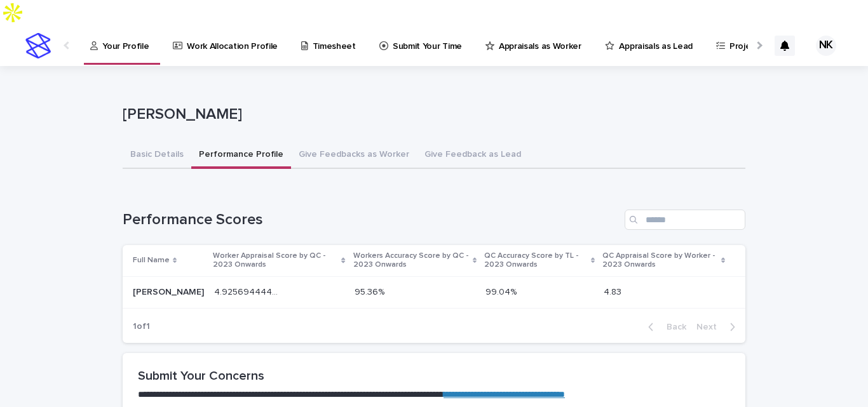 The width and height of the screenshot is (868, 407). I want to click on button: Back, so click(665, 327).